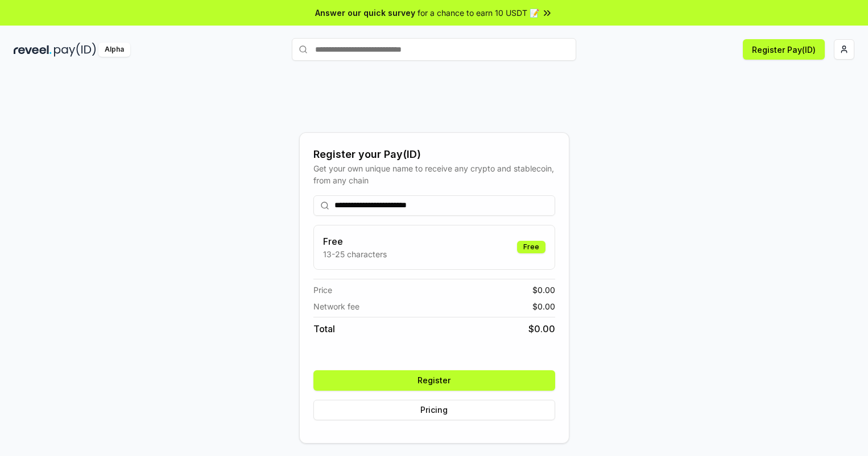 This screenshot has height=456, width=868. I want to click on img: pay_id, so click(75, 49).